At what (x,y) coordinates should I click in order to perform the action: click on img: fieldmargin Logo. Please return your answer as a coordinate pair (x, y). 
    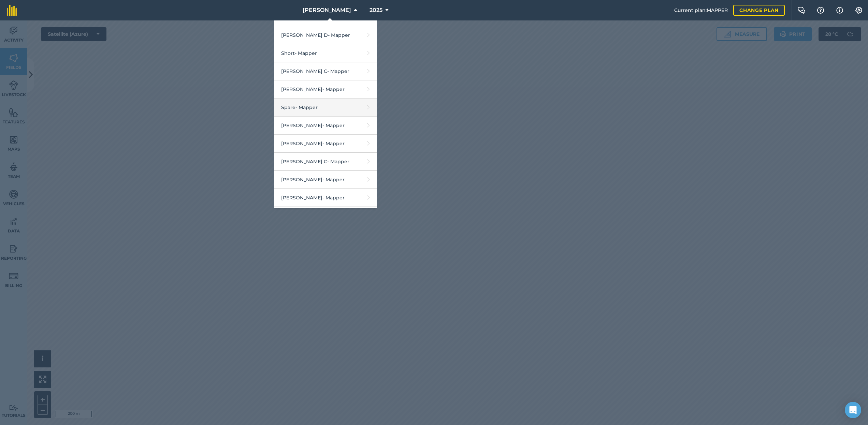
    Looking at the image, I should click on (12, 10).